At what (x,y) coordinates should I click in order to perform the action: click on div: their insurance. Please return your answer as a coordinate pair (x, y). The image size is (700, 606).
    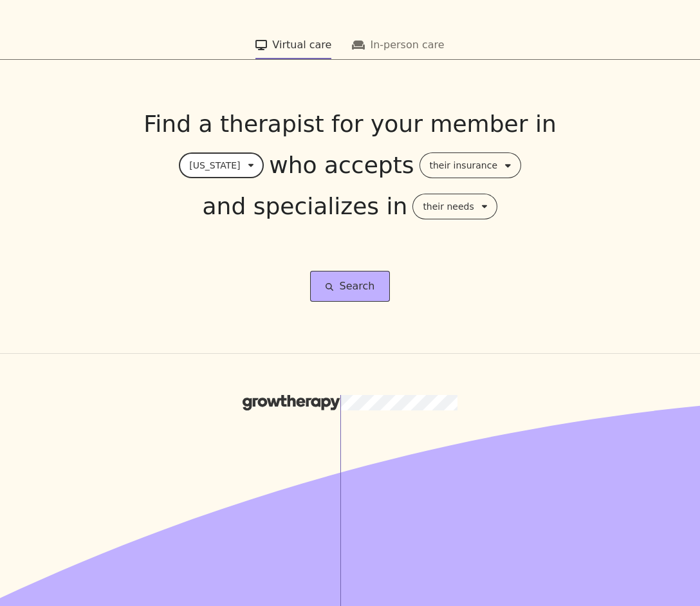
    Looking at the image, I should click on (464, 165).